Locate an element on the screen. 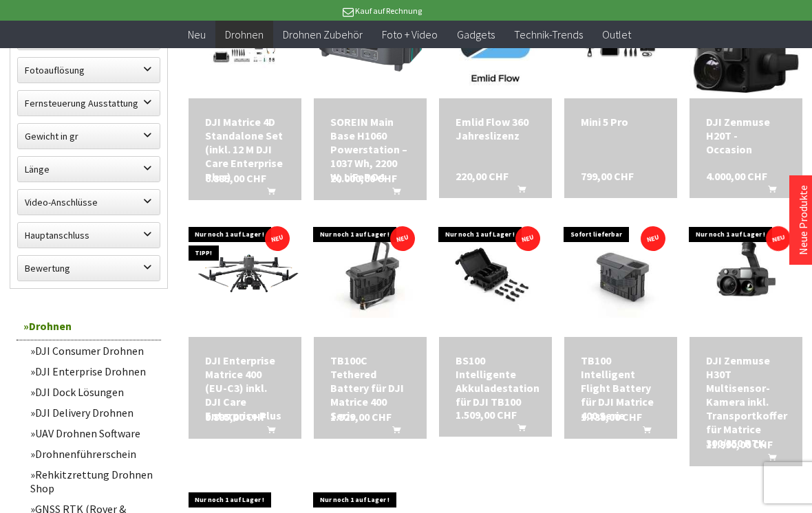 The height and width of the screenshot is (513, 812). span: 9.885,00 CHF is located at coordinates (235, 416).